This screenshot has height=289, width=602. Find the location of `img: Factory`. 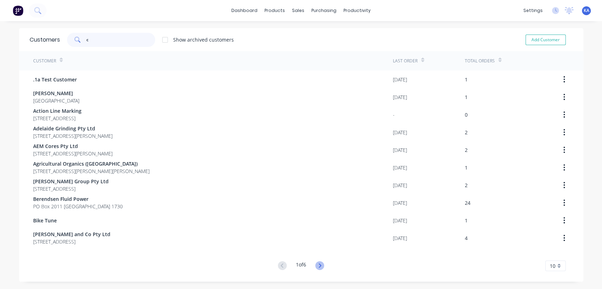

img: Factory is located at coordinates (18, 11).